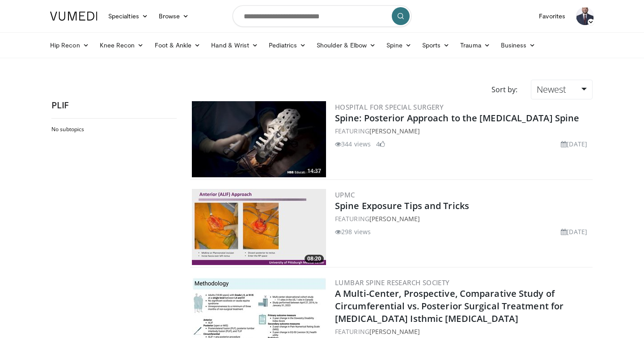  What do you see at coordinates (475, 46) in the screenshot?
I see `a: Trauma` at bounding box center [475, 46].